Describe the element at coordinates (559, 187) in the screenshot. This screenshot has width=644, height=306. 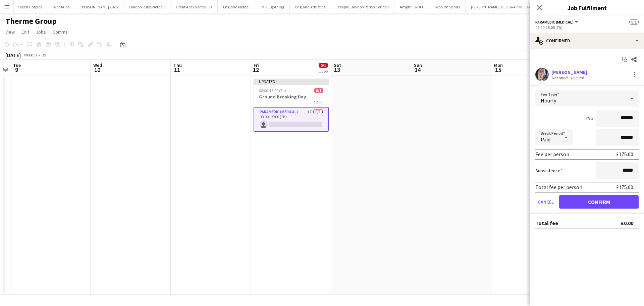
I see `div: Total fee per person` at that location.